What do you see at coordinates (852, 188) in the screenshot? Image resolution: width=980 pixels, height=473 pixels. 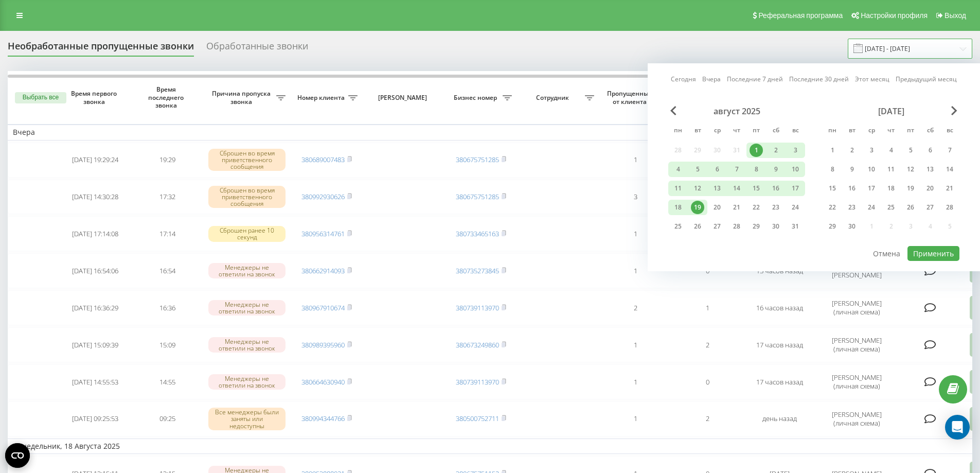 I see `div: 16` at bounding box center [852, 188].